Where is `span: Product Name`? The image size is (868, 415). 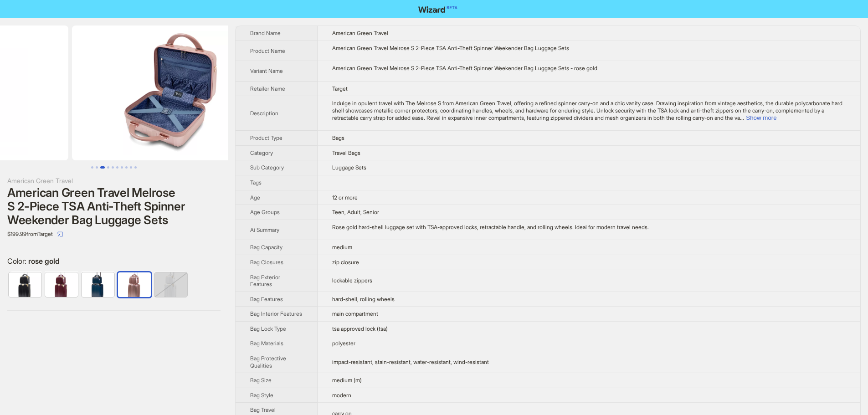
span: Product Name is located at coordinates (267, 51).